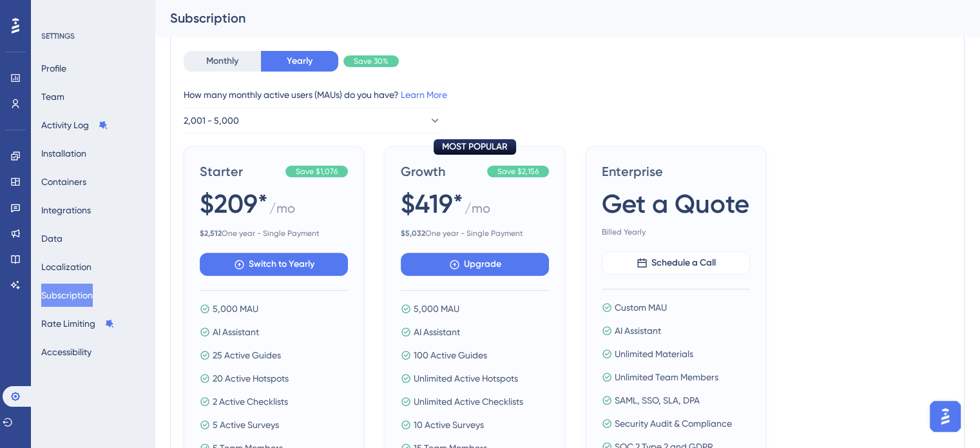 The height and width of the screenshot is (448, 980). What do you see at coordinates (468, 401) in the screenshot?
I see `span: Unlimited Active Checklists` at bounding box center [468, 401].